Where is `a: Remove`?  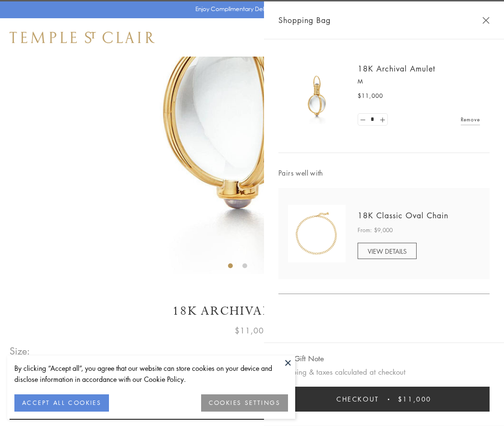
a: Remove is located at coordinates (470, 119).